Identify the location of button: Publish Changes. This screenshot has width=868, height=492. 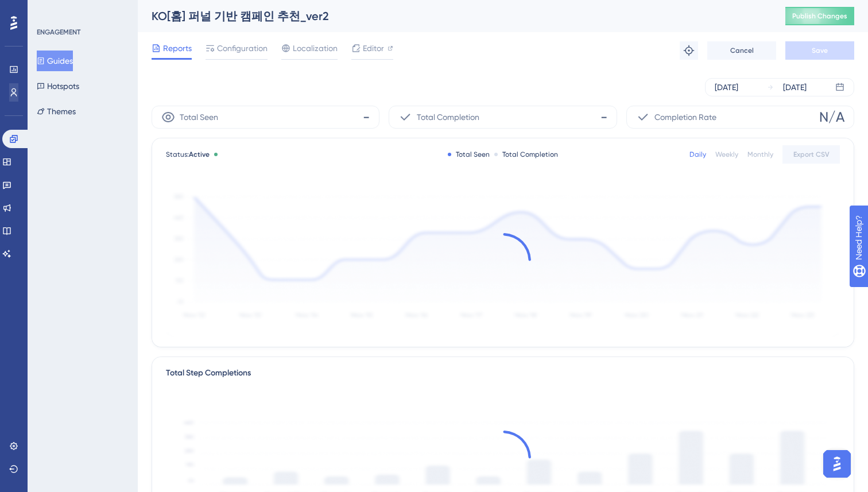
(820, 16).